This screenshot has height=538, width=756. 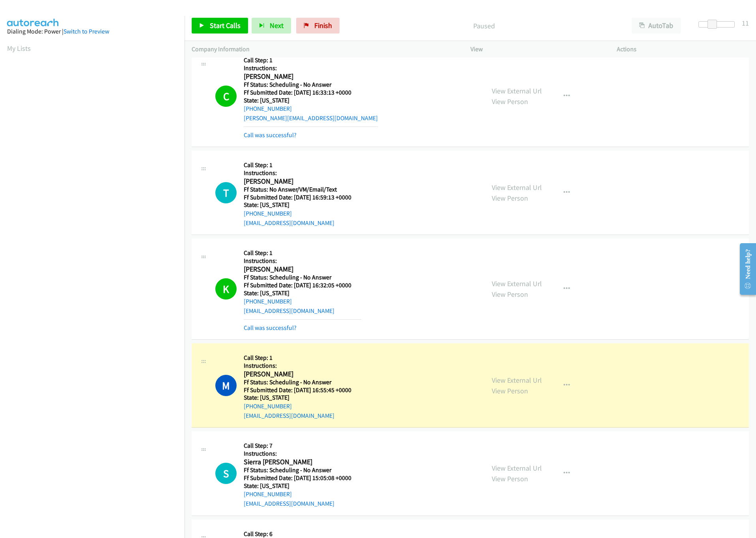 I want to click on button: AutoTab, so click(x=656, y=26).